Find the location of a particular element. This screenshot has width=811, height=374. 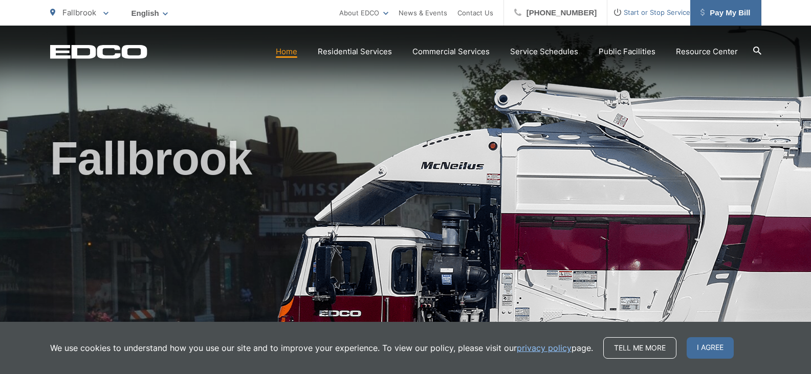

a: About EDCO is located at coordinates (364, 13).